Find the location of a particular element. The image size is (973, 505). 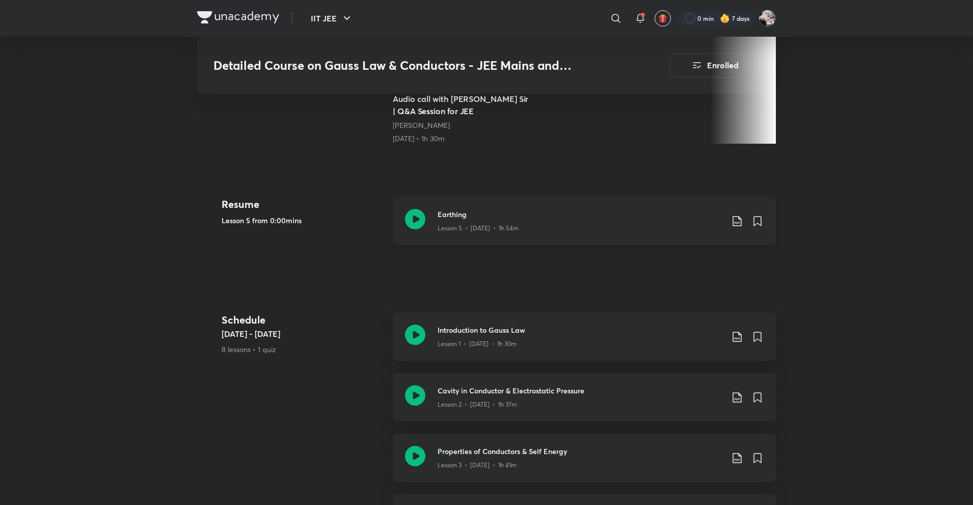

h5: Lesson 5 from 0:00mins is located at coordinates (303, 220).